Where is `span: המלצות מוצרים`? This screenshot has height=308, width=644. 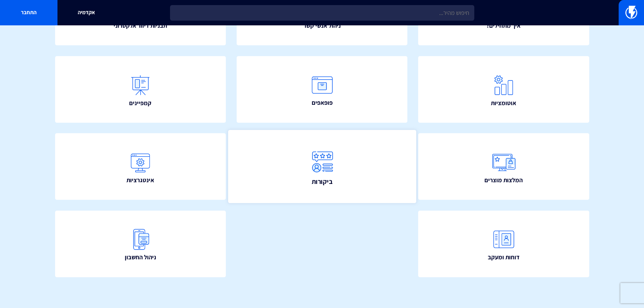
span: המלצות מוצרים is located at coordinates (503, 180).